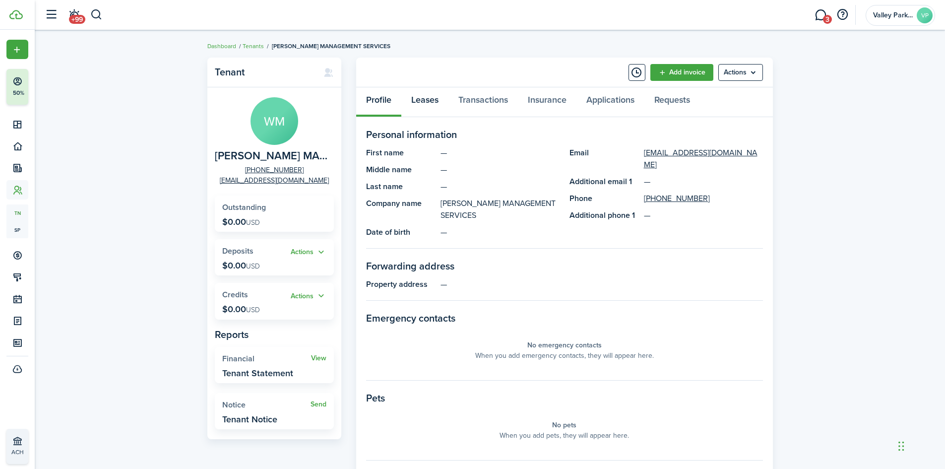 Image resolution: width=945 pixels, height=469 pixels. What do you see at coordinates (74, 15) in the screenshot?
I see `a: Notifications` at bounding box center [74, 15].